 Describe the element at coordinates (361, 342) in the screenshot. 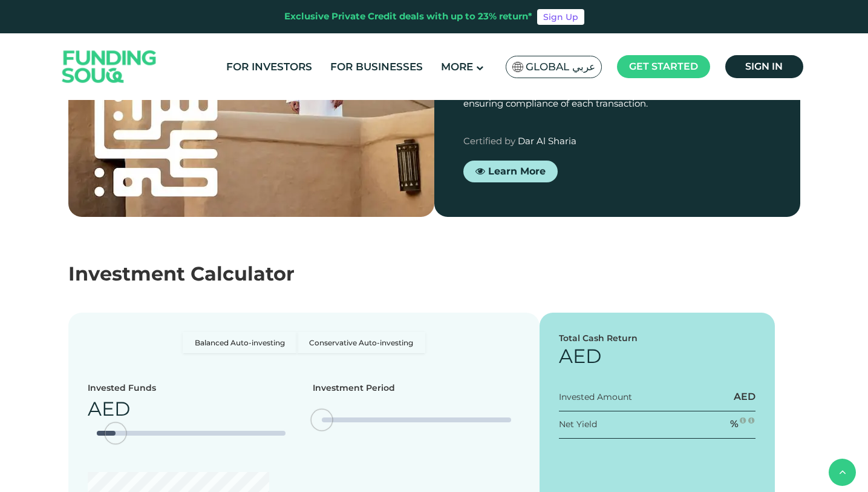

I see `label: Conservative Auto-investing` at that location.